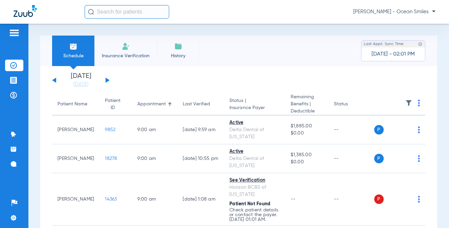 The height and width of the screenshot is (228, 449). Describe the element at coordinates (111, 159) in the screenshot. I see `span: 18278` at that location.